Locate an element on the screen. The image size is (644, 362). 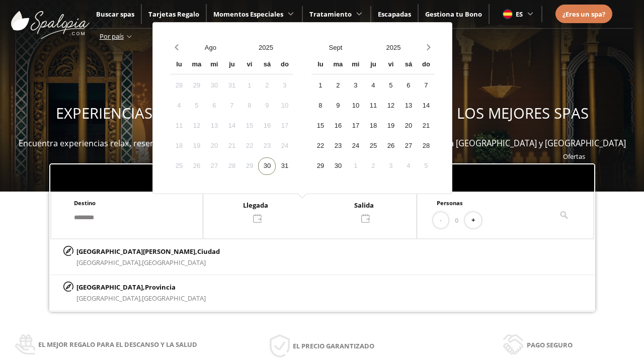
a: ¿Eres un spa? is located at coordinates (584, 14).